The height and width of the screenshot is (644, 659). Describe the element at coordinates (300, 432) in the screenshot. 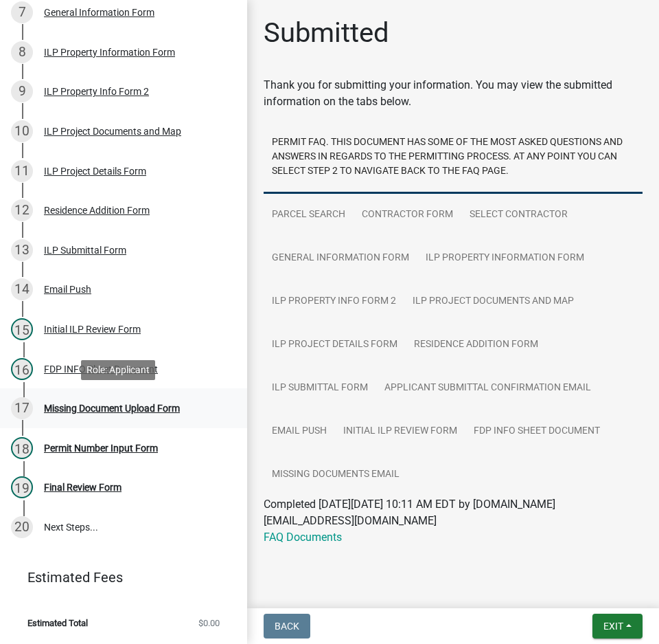

I see `a: Email Push` at that location.